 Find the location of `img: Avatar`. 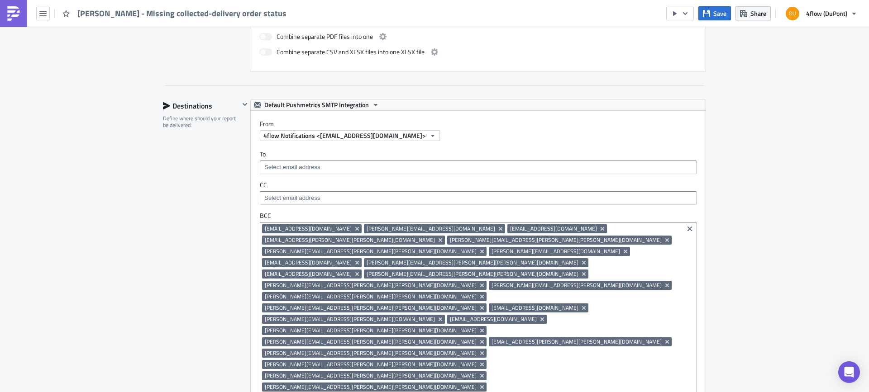

img: Avatar is located at coordinates (792, 14).